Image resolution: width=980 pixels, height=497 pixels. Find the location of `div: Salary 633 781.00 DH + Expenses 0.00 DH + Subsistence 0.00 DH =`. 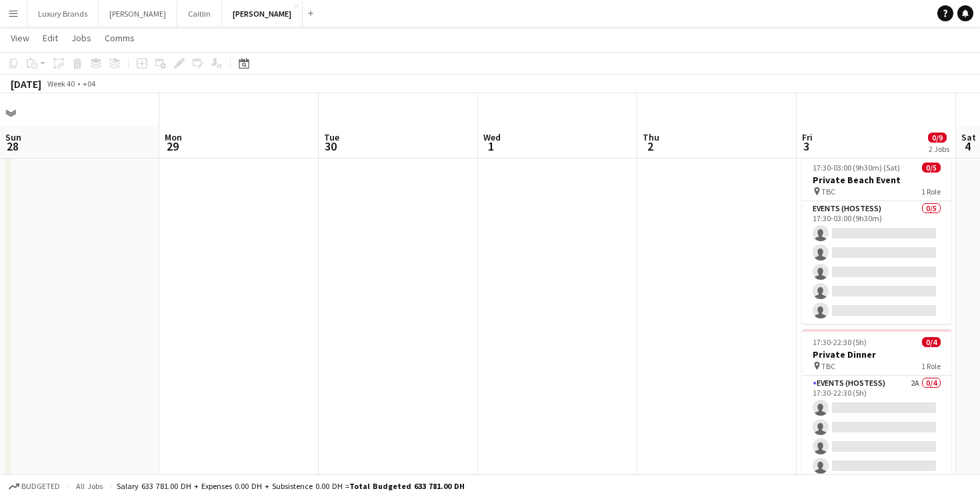

div: Salary 633 781.00 DH + Expenses 0.00 DH + Subsistence 0.00 DH = is located at coordinates (291, 486).